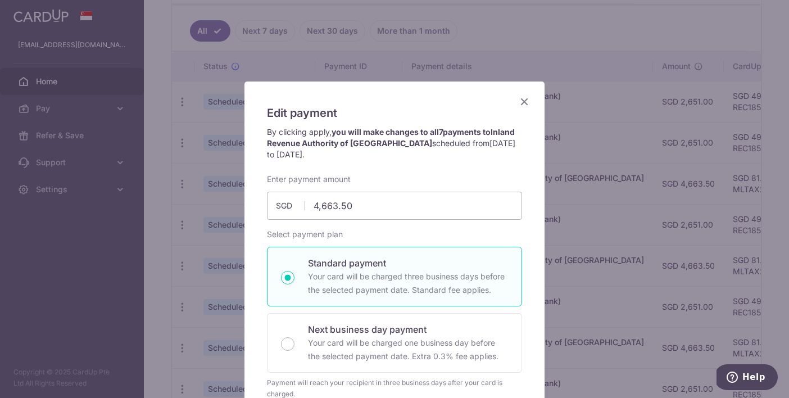 The image size is (789, 398). What do you see at coordinates (408, 329) in the screenshot?
I see `p: Next business day payment` at bounding box center [408, 329].